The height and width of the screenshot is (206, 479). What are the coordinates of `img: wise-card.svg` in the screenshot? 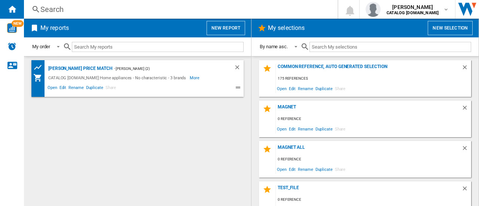 It's located at (12, 28).